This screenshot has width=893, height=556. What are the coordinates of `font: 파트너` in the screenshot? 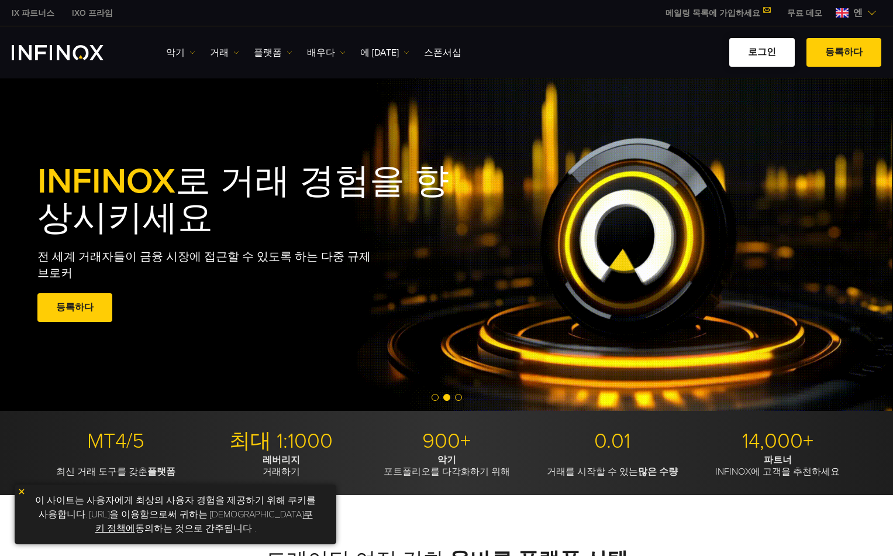 It's located at (778, 460).